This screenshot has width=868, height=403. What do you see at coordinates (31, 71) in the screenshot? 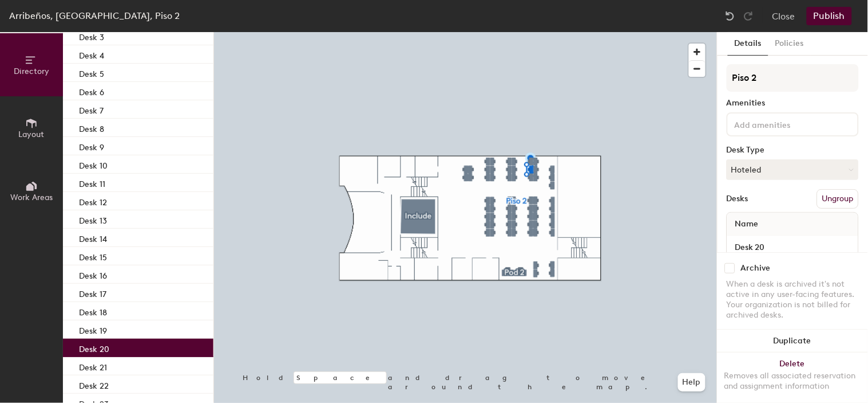
I see `span: Directory` at bounding box center [31, 71].